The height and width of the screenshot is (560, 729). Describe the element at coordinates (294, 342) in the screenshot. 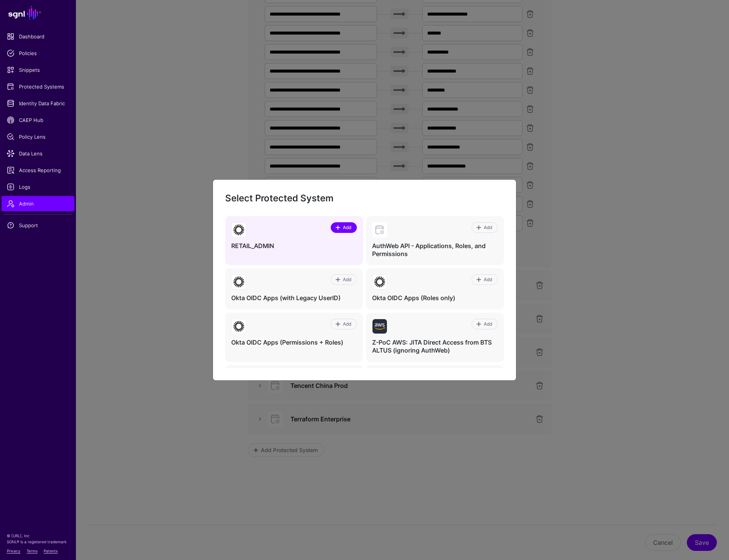

I see `h4: Okta OIDC Apps (Permissions + Roles)` at that location.